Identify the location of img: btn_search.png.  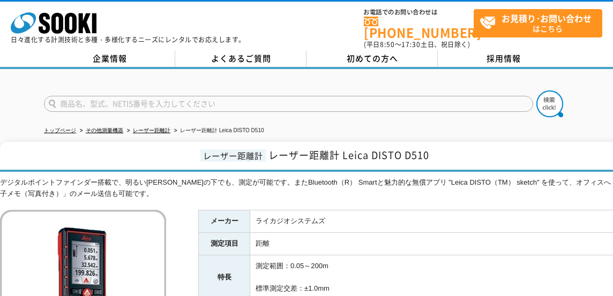
(550, 104).